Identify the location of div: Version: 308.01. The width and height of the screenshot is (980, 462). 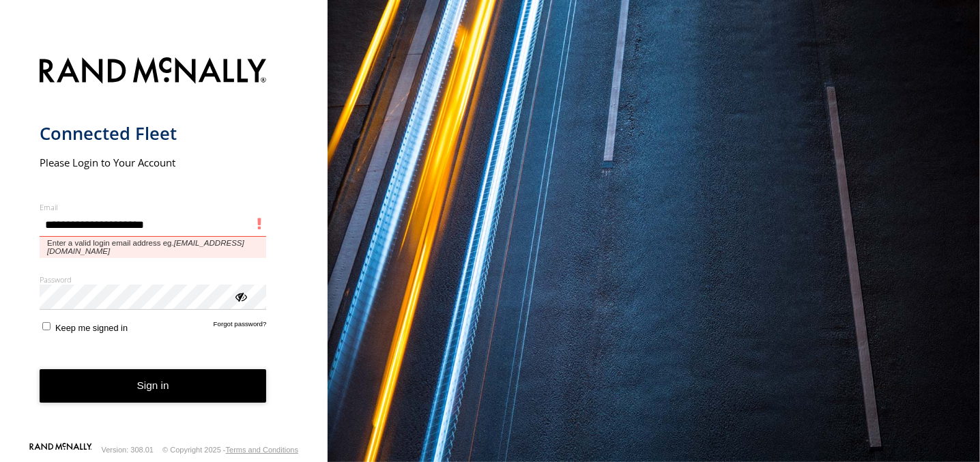
(128, 450).